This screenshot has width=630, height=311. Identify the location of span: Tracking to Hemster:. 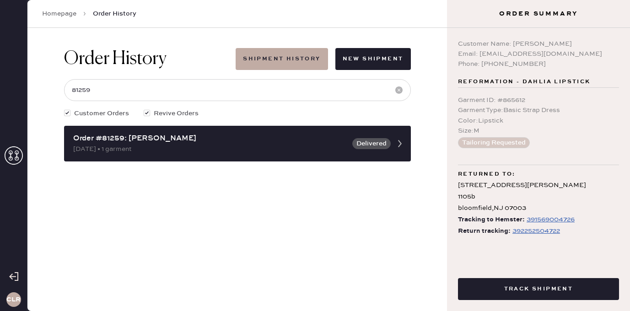
(491, 220).